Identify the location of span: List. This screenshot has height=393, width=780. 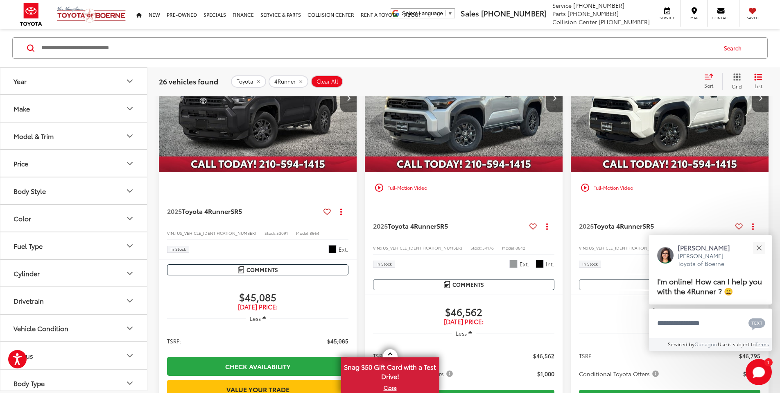
(758, 85).